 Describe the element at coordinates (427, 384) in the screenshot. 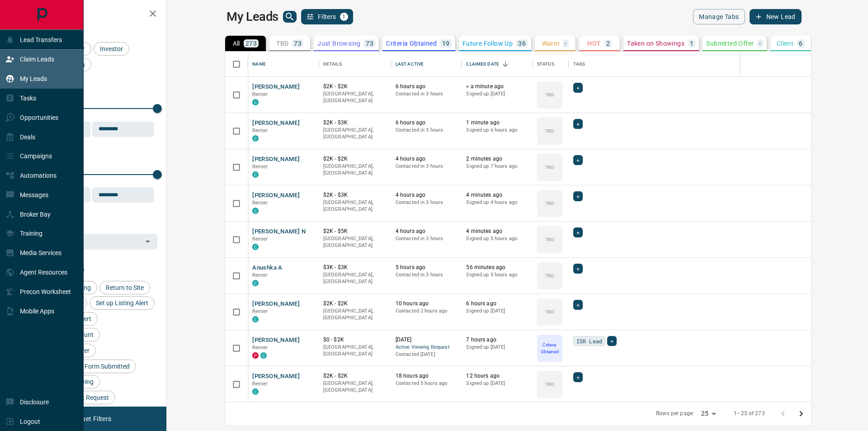

I see `p: Contacted 5 hours ago` at that location.